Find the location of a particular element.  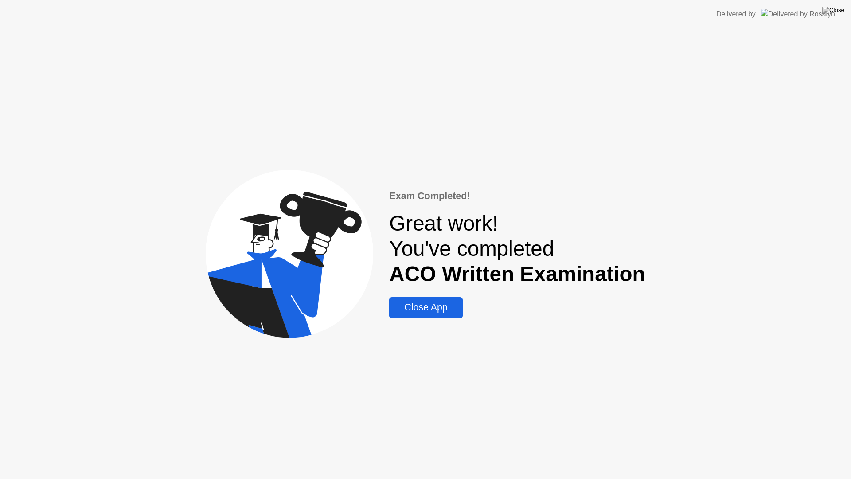

div: Exam Completed! is located at coordinates (517, 196).